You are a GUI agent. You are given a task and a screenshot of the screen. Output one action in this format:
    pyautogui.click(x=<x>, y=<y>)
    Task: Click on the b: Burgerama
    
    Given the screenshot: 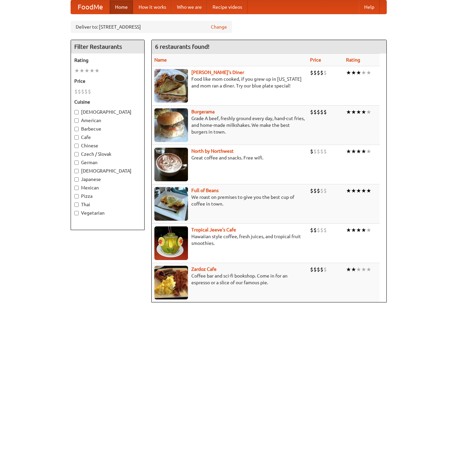 What is the action you would take?
    pyautogui.click(x=203, y=112)
    